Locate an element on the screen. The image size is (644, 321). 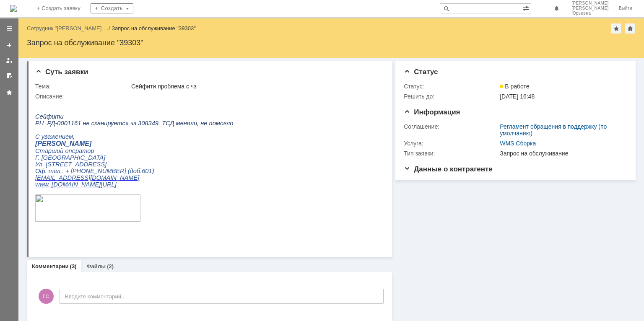
a: Создать заявку is located at coordinates (9, 45).